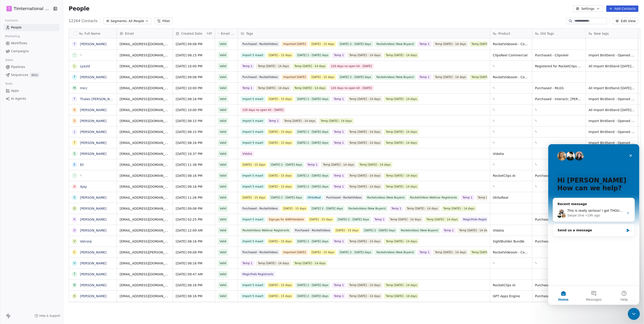 This screenshot has height=324, width=644. I want to click on span: Purchased - Clipsreel, so click(559, 55).